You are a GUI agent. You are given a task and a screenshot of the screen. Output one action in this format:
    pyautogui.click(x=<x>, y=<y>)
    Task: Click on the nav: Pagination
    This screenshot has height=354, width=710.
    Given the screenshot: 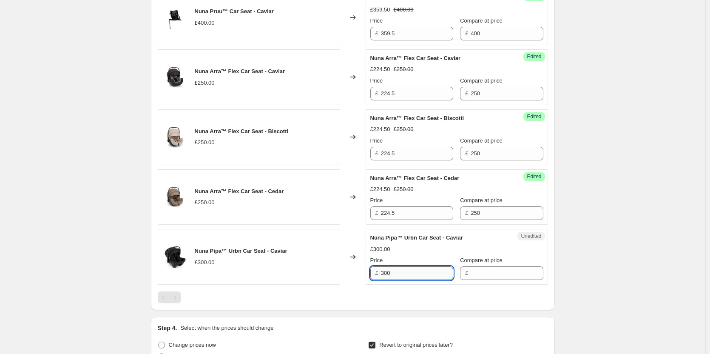 What is the action you would take?
    pyautogui.click(x=169, y=297)
    